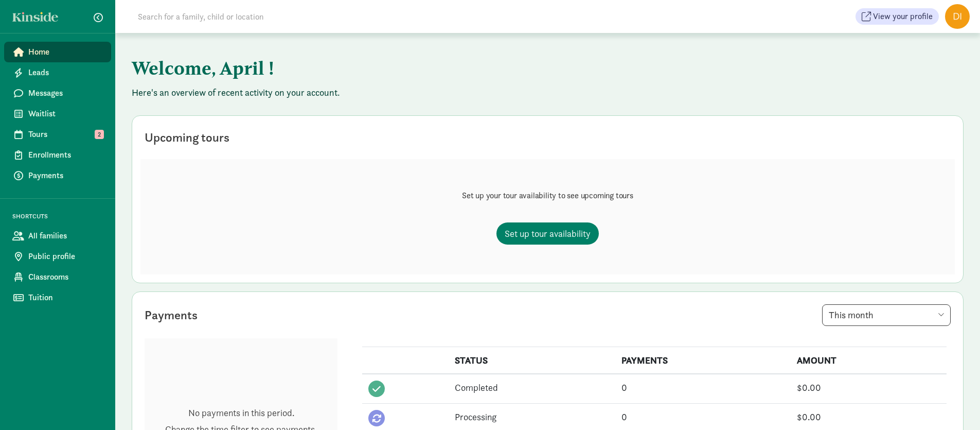 This screenshot has height=430, width=980. Describe the element at coordinates (547, 233) in the screenshot. I see `a: Set up tour availability` at that location.